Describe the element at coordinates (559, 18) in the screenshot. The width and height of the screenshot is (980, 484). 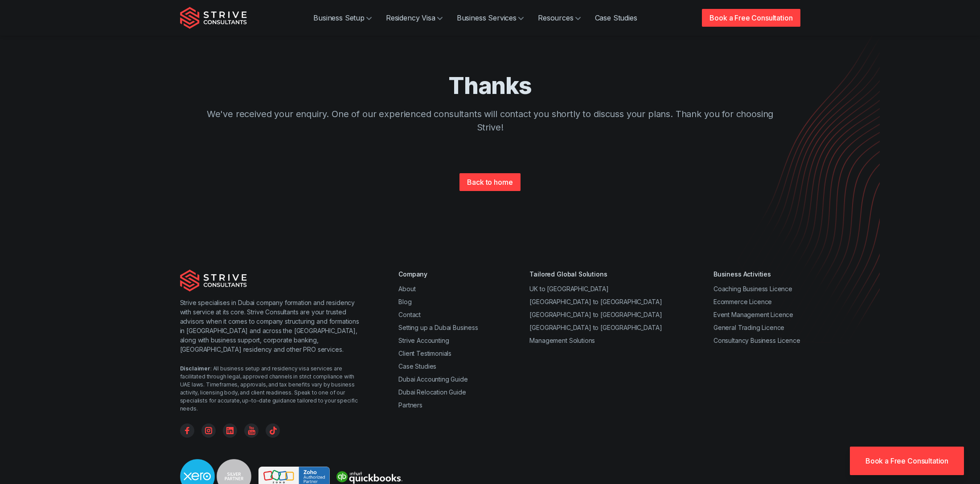
I see `a: Resources` at that location.